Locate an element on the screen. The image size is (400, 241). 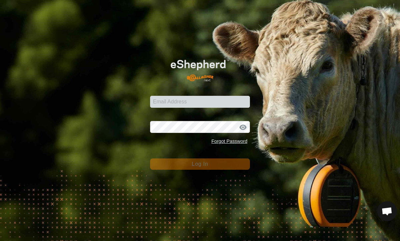
img: E-shepherd Logo is located at coordinates (200, 68).